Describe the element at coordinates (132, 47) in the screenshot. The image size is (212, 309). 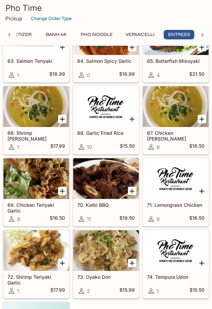
I see `button: Add 64. Salmon Spicy Garlic` at that location.